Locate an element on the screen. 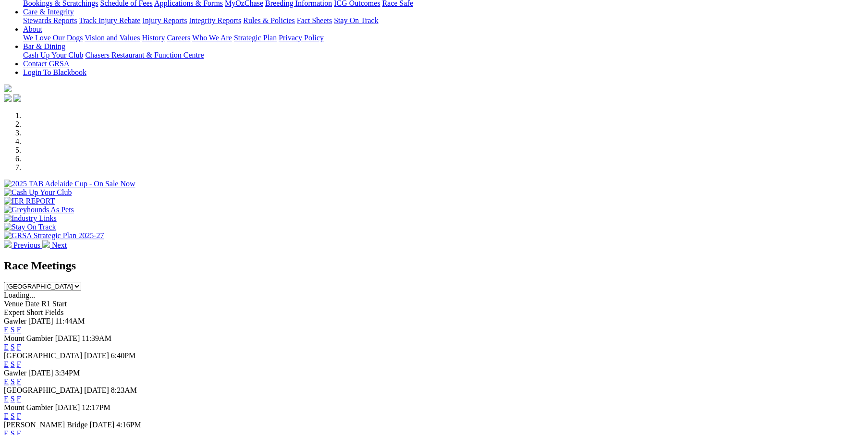  h2: Race Meetings is located at coordinates (434, 265).